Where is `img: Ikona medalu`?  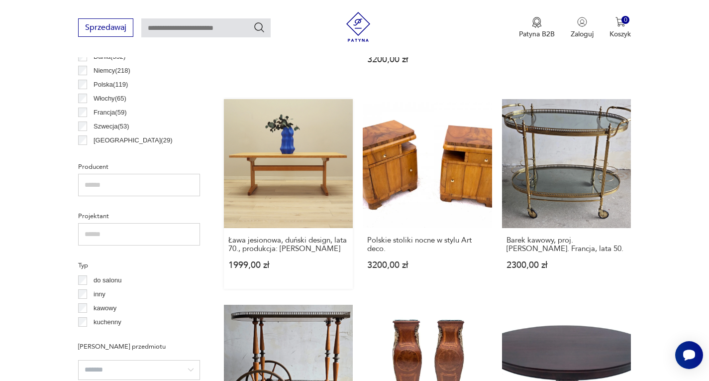
img: Ikona medalu is located at coordinates (537, 22).